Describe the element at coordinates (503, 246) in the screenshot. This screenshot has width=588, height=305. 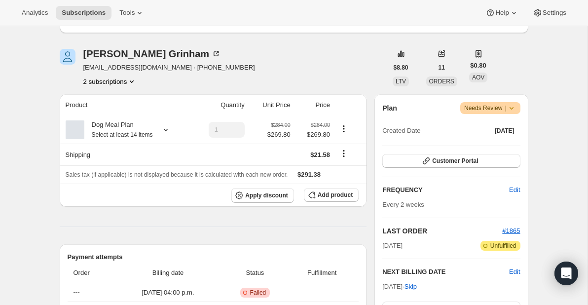
I see `span: Unfulfilled` at that location.